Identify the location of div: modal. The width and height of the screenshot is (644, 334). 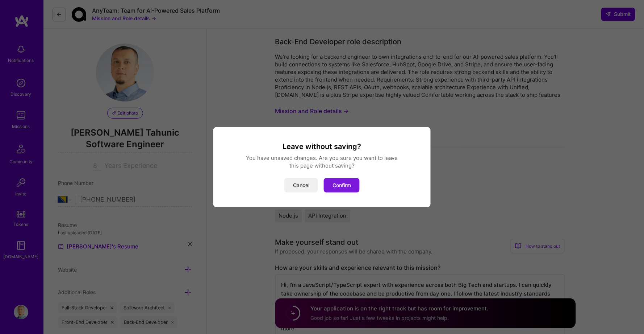
(322, 167).